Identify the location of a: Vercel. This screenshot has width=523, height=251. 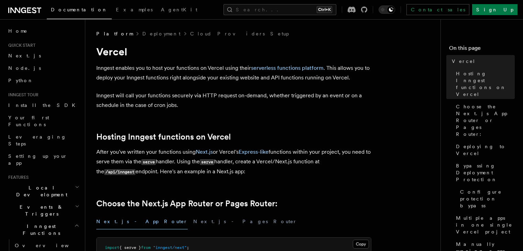
(482, 61).